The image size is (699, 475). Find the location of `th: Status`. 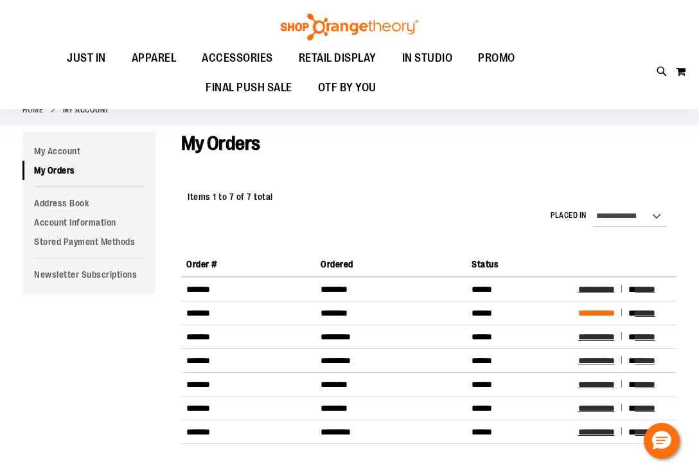

th: Status is located at coordinates (519, 264).